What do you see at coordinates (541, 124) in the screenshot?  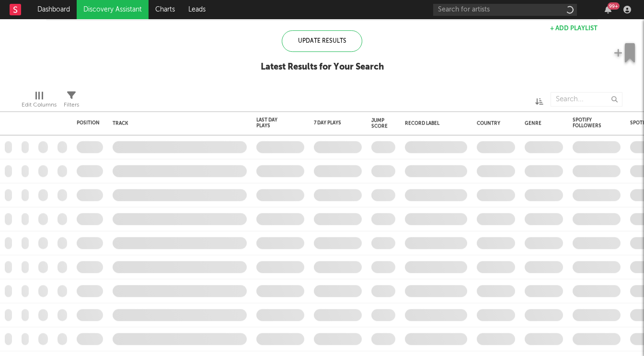 I see `div: Genre` at bounding box center [541, 124].